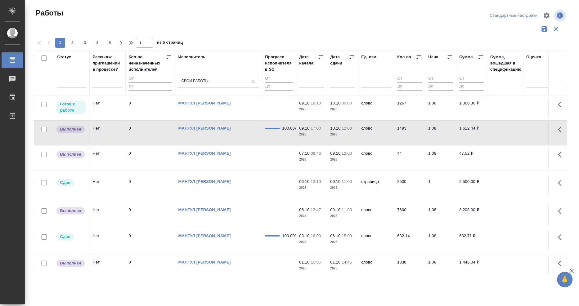 The width and height of the screenshot is (579, 306). I want to click on span: 4, so click(97, 43).